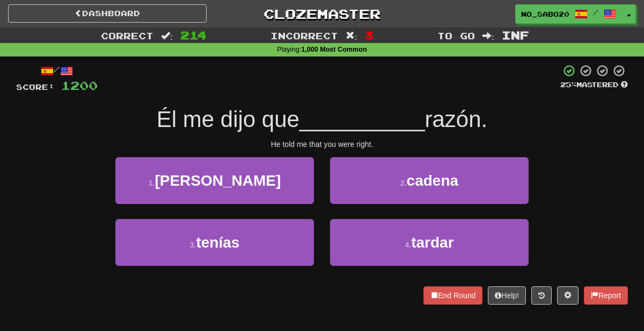 The height and width of the screenshot is (331, 644). What do you see at coordinates (569, 14) in the screenshot?
I see `a: No_Sabo20 /` at bounding box center [569, 14].